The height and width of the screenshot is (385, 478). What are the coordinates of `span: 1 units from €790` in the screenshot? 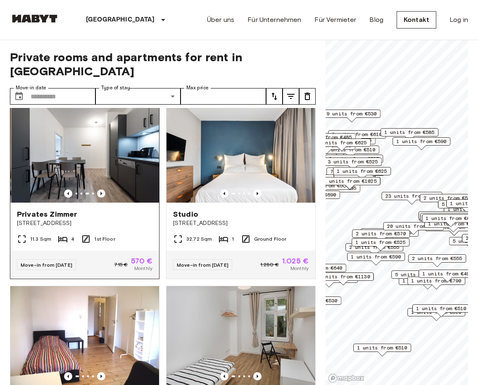 It's located at (436, 281).